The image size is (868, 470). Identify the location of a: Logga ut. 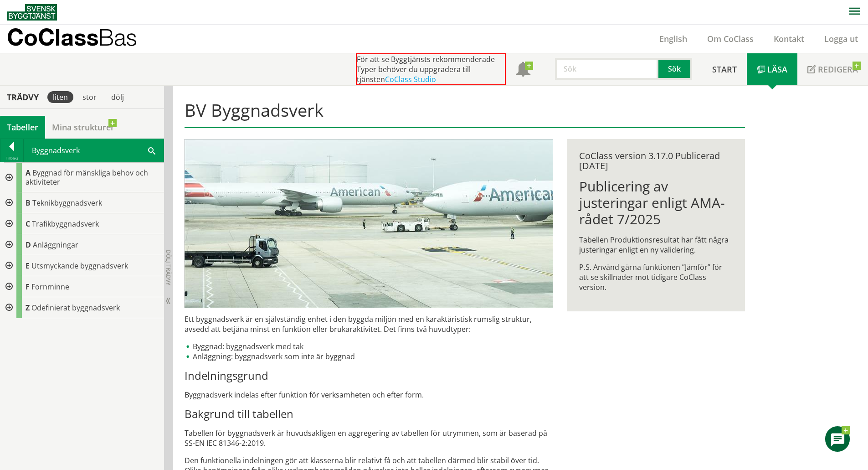
(841, 39).